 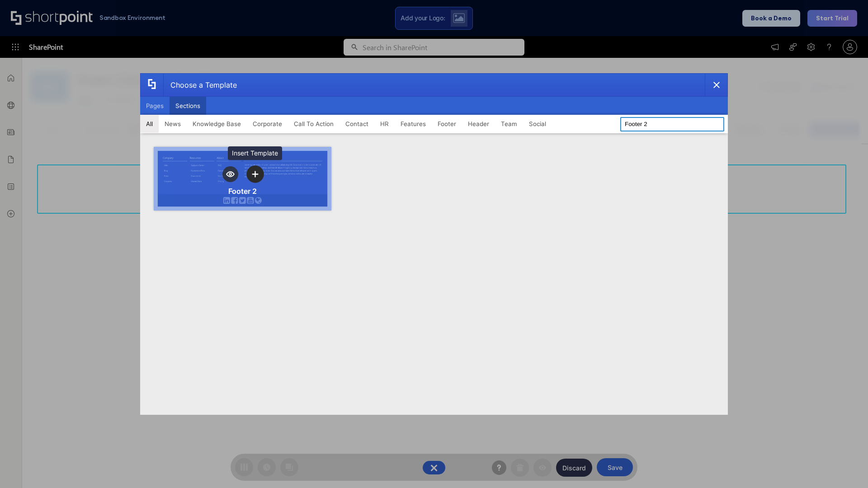 I want to click on button: Footer, so click(x=447, y=123).